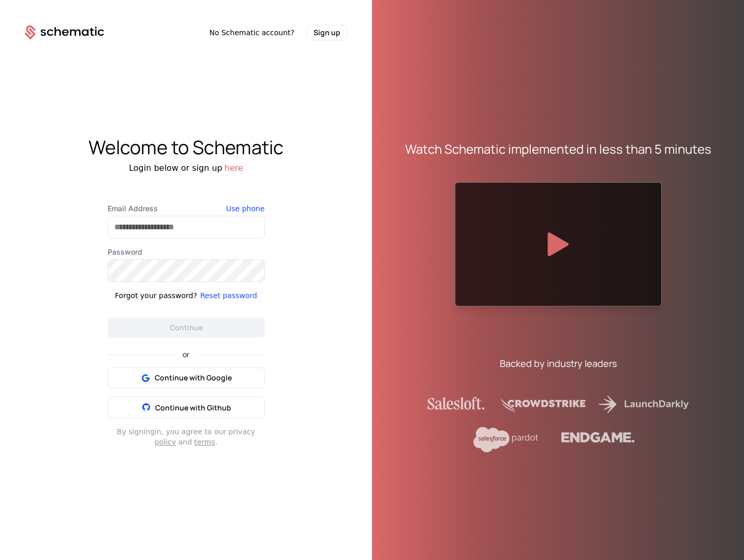 Image resolution: width=744 pixels, height=560 pixels. Describe the element at coordinates (558, 149) in the screenshot. I see `div: Watch Schematic implemented in less than 5 minutes` at that location.